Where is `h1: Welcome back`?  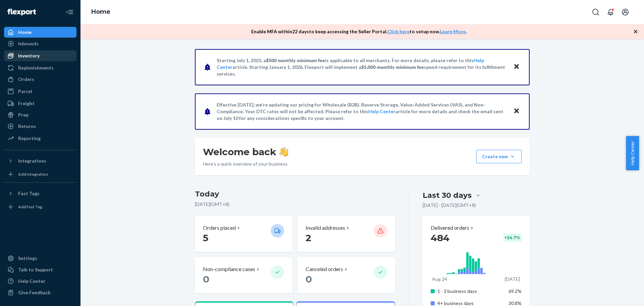 h1: Welcome back is located at coordinates (246, 151).